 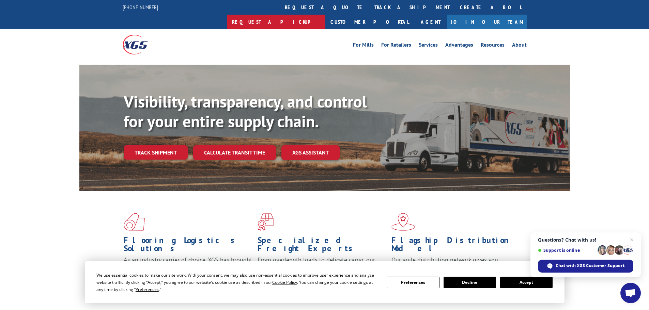 What do you see at coordinates (134, 222) in the screenshot?
I see `img: xgs-icon-total-supply-chain-intelligence-red` at bounding box center [134, 222].